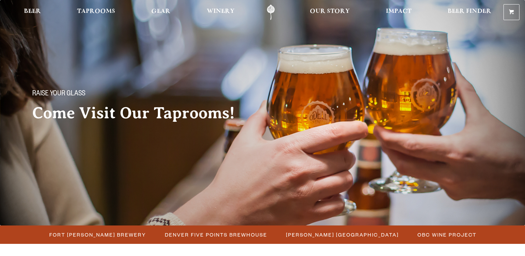 Image resolution: width=525 pixels, height=256 pixels. Describe the element at coordinates (469, 12) in the screenshot. I see `a: Beer Finder` at that location.